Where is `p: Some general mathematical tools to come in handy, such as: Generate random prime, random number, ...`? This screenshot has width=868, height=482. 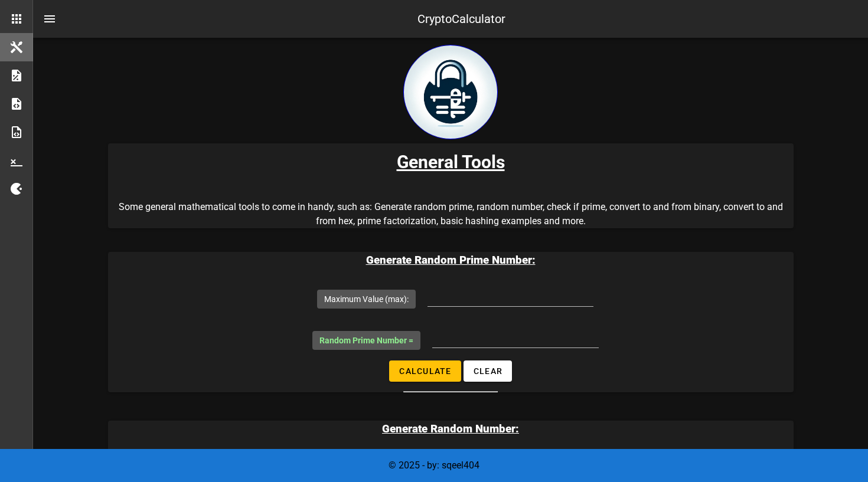 p: Some general mathematical tools to come in handy, such as: Generate random prime, random number, ... is located at coordinates (450, 214).